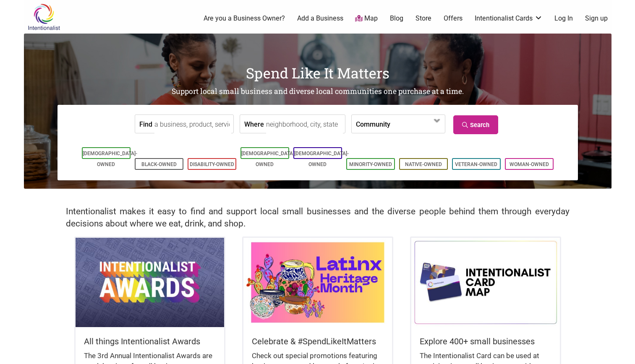 The width and height of the screenshot is (635, 364). Describe the element at coordinates (509, 18) in the screenshot. I see `li: Intentionalist Cards` at that location.